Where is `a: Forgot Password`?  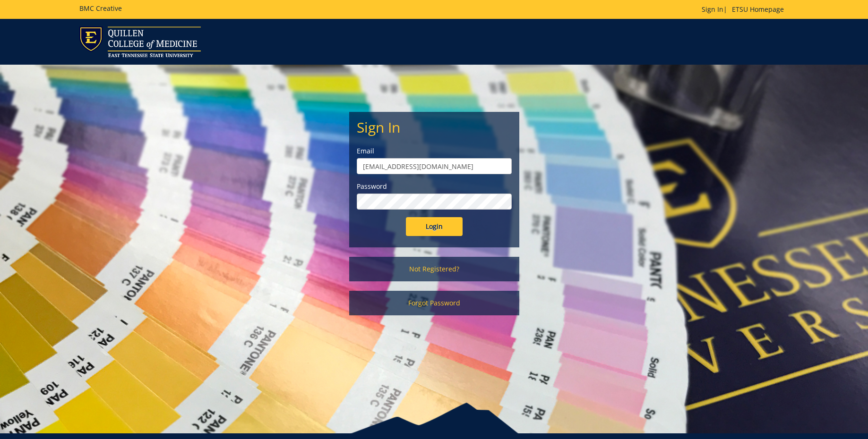 a: Forgot Password is located at coordinates (434, 303).